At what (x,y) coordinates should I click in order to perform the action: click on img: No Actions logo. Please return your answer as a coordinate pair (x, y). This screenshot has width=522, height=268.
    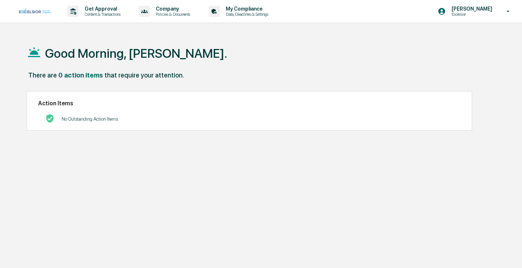
    Looking at the image, I should click on (50, 119).